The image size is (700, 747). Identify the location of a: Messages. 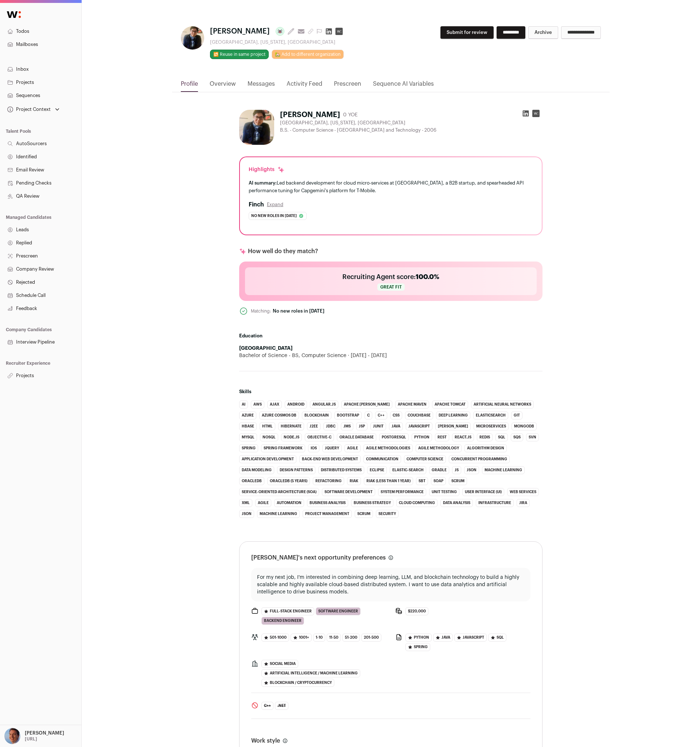
(261, 85).